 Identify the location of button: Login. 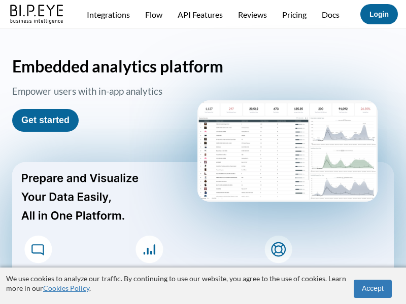
(379, 14).